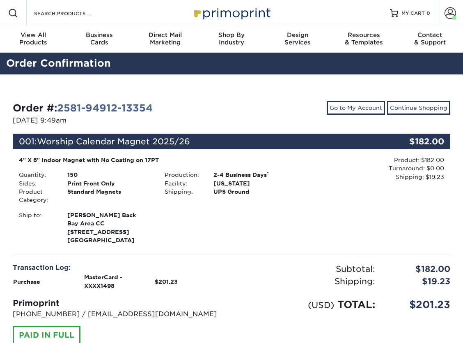 Image resolution: width=463 pixels, height=343 pixels. What do you see at coordinates (99, 39) in the screenshot?
I see `a: BusinessCards` at bounding box center [99, 39].